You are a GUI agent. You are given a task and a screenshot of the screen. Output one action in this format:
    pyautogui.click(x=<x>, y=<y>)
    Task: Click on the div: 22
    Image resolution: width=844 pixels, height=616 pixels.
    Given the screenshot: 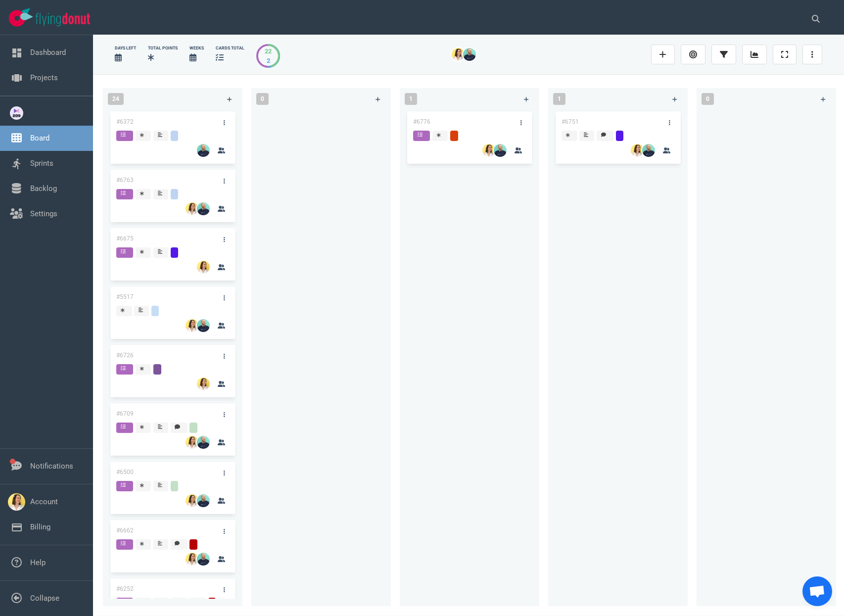 What is the action you would take?
    pyautogui.click(x=268, y=51)
    